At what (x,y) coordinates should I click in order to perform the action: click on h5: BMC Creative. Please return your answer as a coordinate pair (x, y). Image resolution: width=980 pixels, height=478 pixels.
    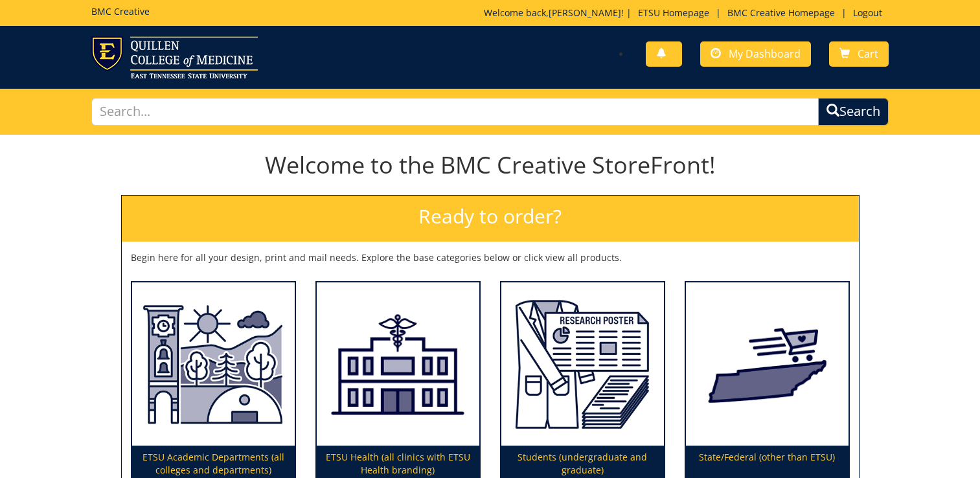
    Looking at the image, I should click on (121, 11).